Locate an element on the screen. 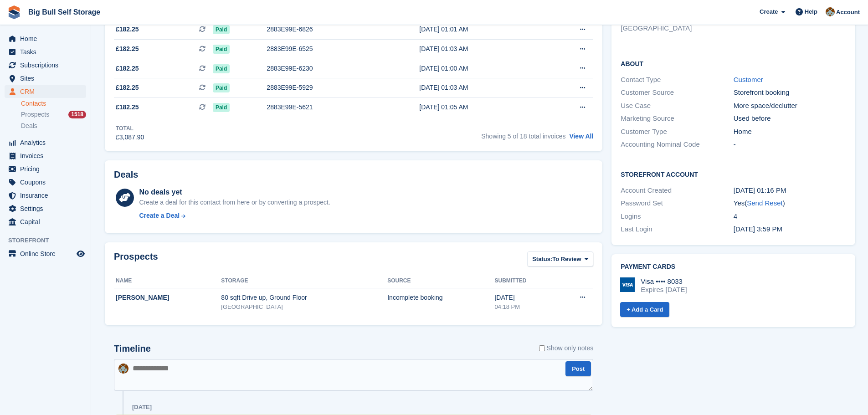  div: 1518 is located at coordinates (77, 114).